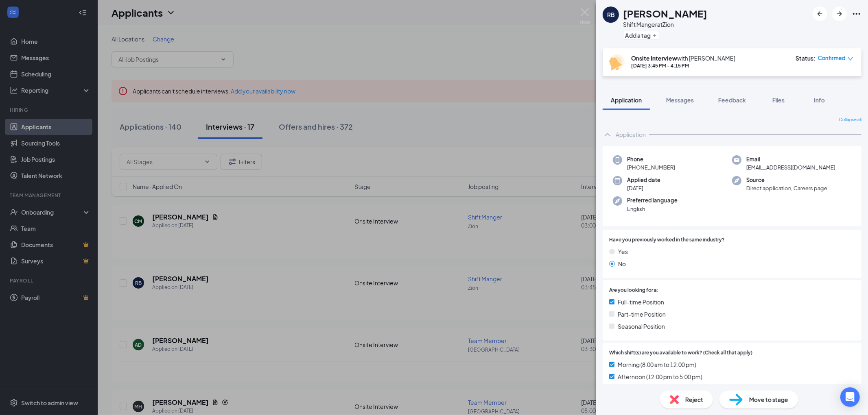 This screenshot has height=415, width=868. What do you see at coordinates (631, 135) in the screenshot?
I see `div: Application` at bounding box center [631, 135].